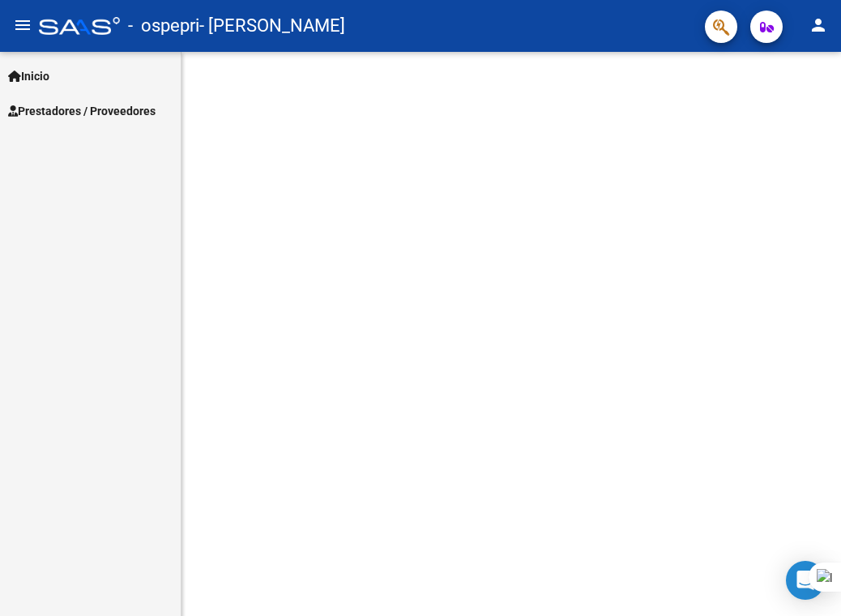  Describe the element at coordinates (164, 26) in the screenshot. I see `span: - ospepri` at that location.